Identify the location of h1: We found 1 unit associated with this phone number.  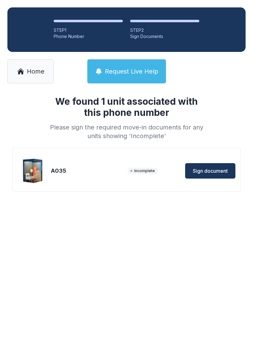
(127, 107).